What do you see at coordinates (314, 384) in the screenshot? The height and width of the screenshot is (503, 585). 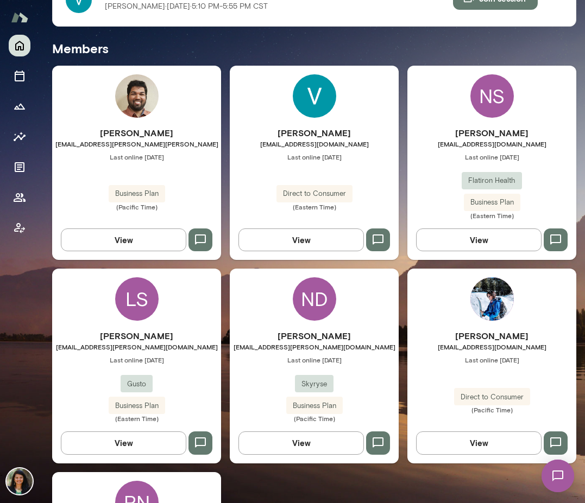 I see `span: Skyryse` at bounding box center [314, 384].